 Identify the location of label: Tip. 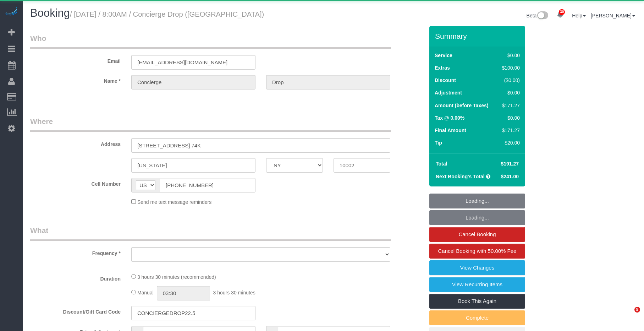
(438, 143).